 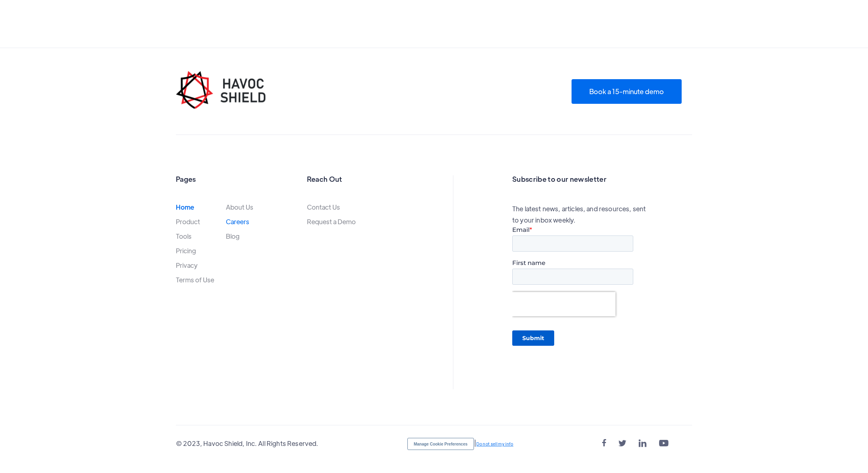 I want to click on a: Pricing, so click(x=185, y=250).